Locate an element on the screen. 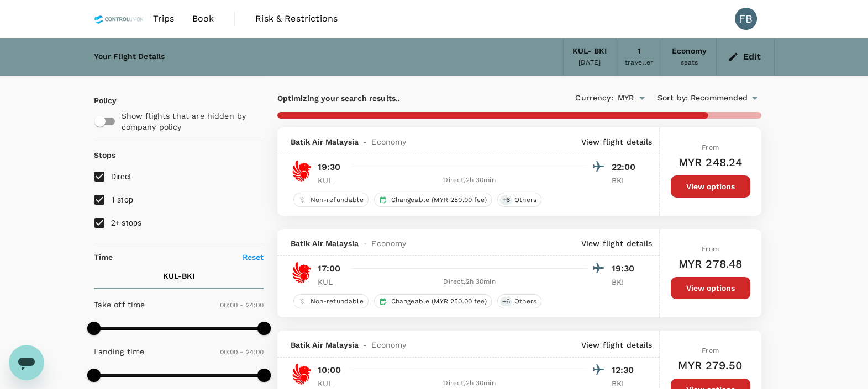  p: 10:00 is located at coordinates (329, 371).